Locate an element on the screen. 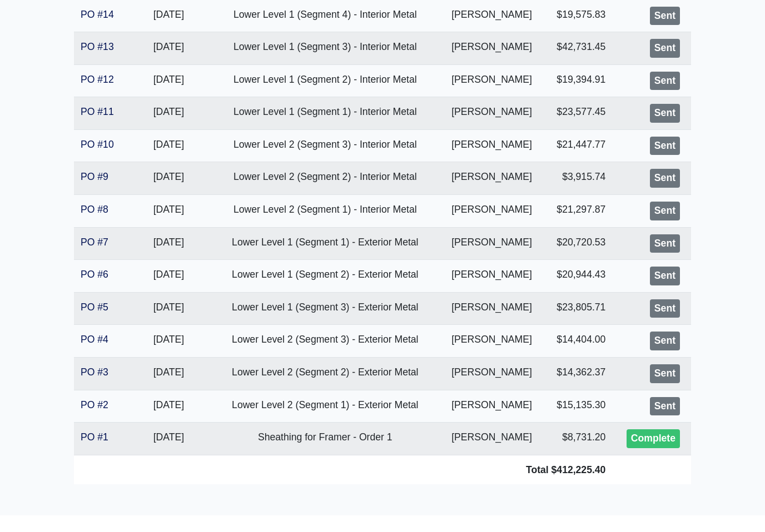 Image resolution: width=765 pixels, height=532 pixels. td: $42,731.45 is located at coordinates (578, 49).